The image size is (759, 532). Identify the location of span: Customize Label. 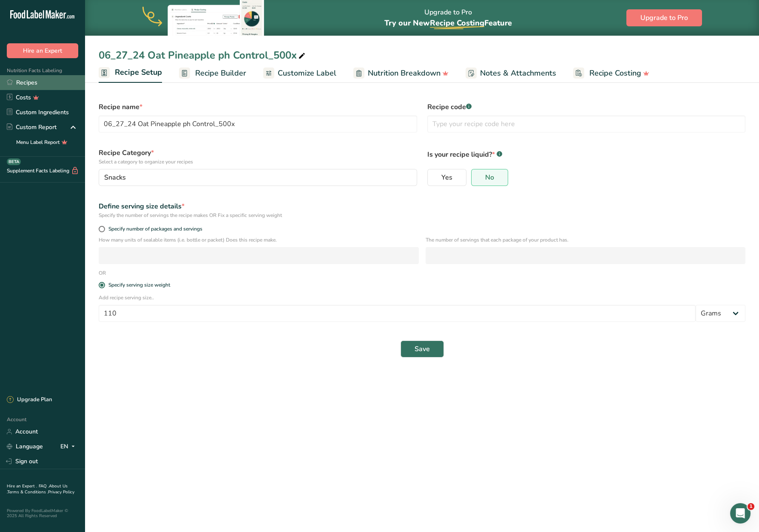
(307, 73).